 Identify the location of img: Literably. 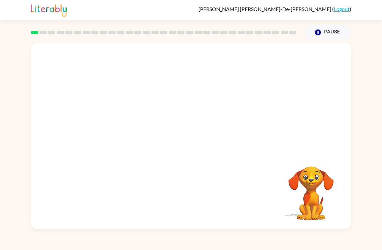
(49, 10).